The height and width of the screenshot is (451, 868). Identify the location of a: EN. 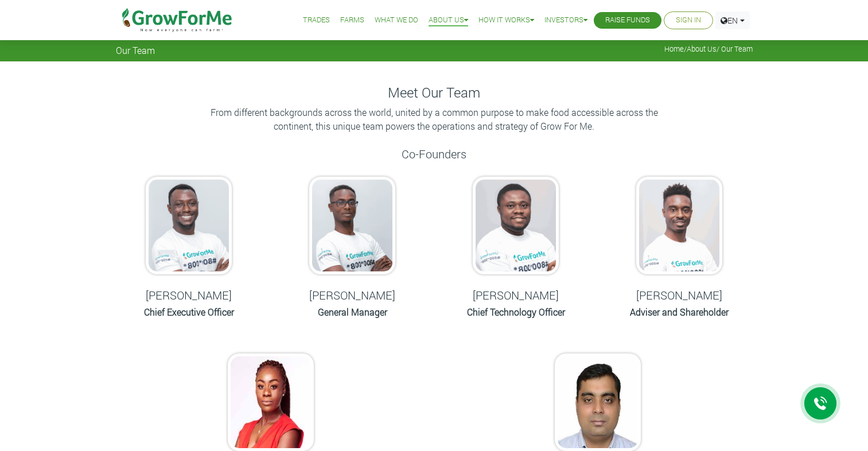
(732, 20).